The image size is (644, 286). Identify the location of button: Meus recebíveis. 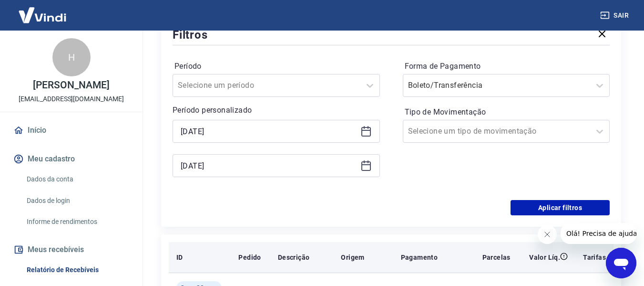
(71, 249).